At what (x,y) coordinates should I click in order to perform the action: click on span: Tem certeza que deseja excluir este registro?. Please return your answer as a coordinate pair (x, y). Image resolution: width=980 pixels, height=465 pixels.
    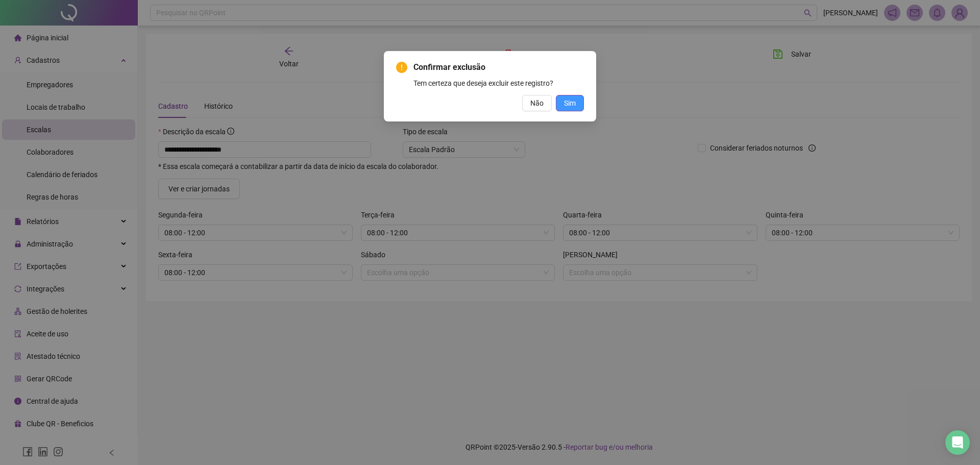
    Looking at the image, I should click on (483, 84).